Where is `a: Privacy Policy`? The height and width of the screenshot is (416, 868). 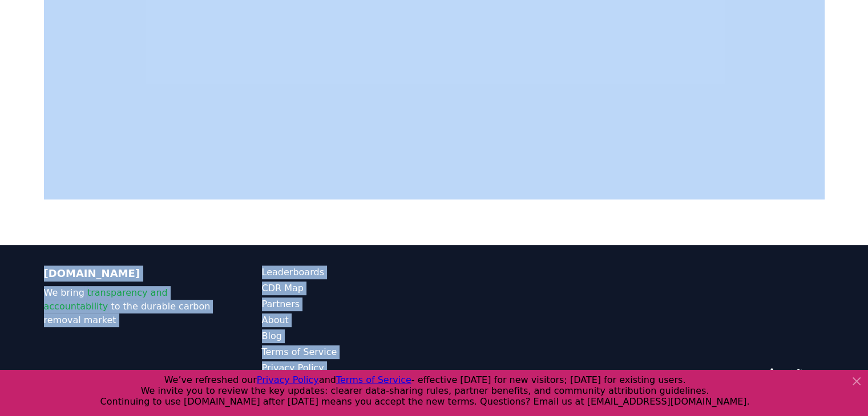
a: Privacy Policy is located at coordinates (348, 369).